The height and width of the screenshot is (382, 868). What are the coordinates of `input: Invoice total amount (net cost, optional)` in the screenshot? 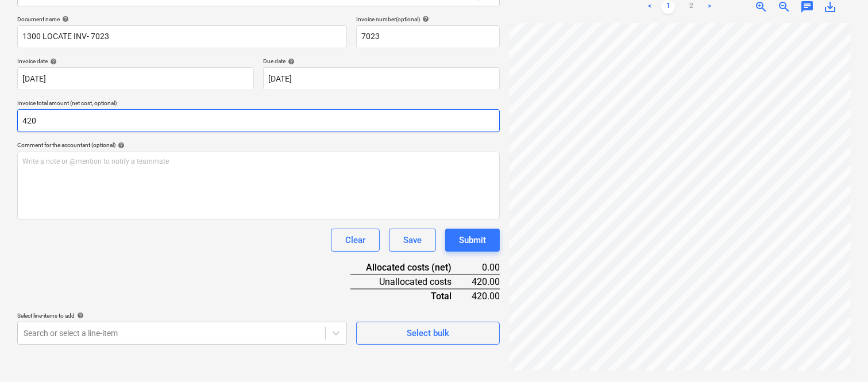 It's located at (259, 121).